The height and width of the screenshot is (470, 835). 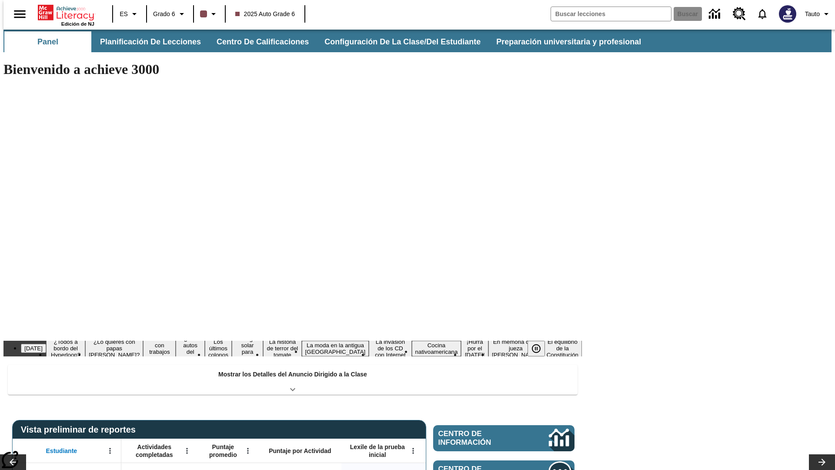 What do you see at coordinates (20, 14) in the screenshot?
I see `button: Abrir el menú lateral` at bounding box center [20, 14].